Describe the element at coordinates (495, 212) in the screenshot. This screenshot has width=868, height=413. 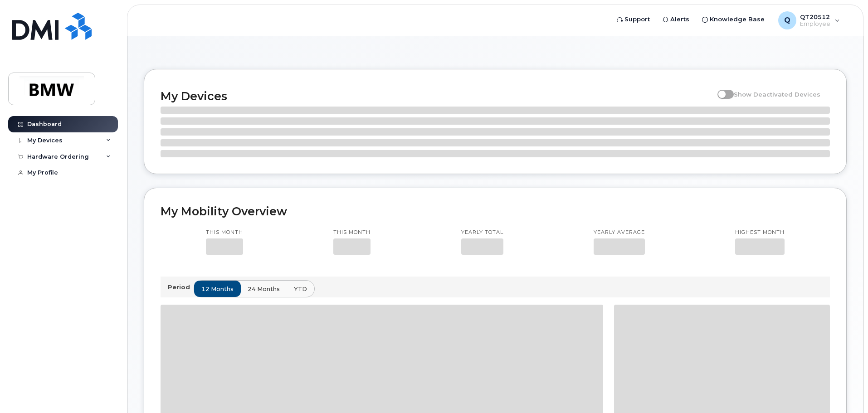
I see `h2: My Mobility Overview` at that location.